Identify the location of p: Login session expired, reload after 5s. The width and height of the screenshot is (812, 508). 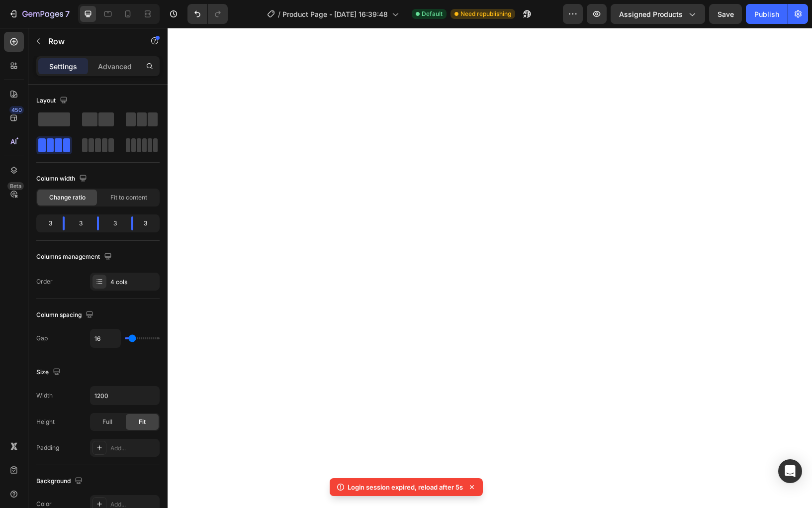
(405, 487).